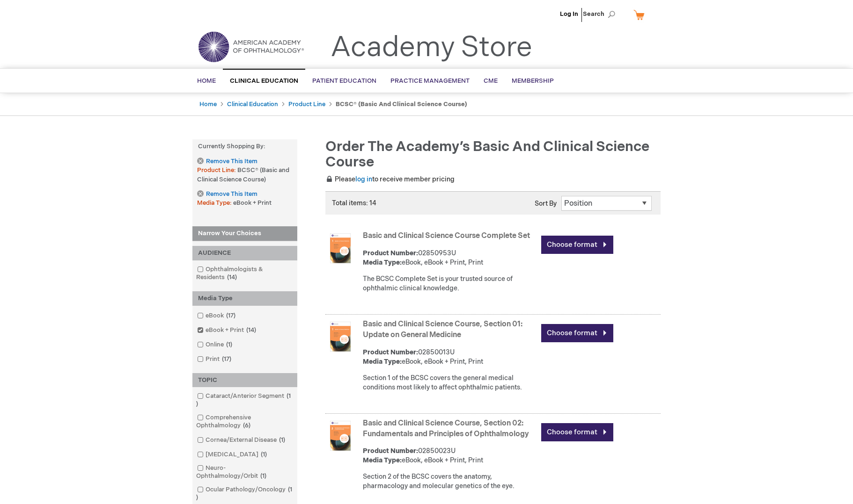 The image size is (853, 504). Describe the element at coordinates (217, 170) in the screenshot. I see `span: Product Line` at that location.